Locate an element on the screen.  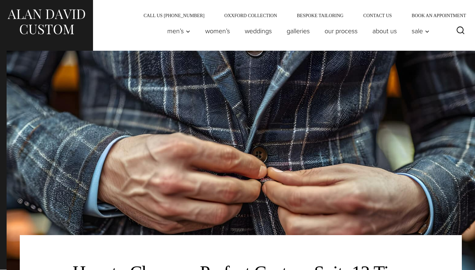
span: Men’s is located at coordinates (179, 31).